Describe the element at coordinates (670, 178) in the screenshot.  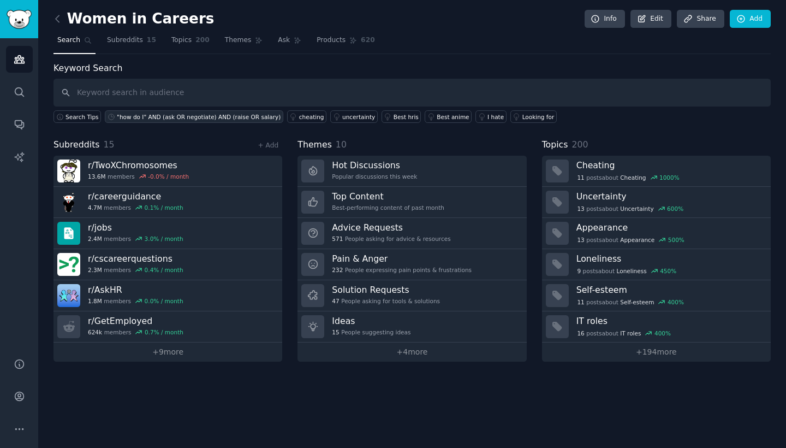
I see `div: 1000 %` at that location.